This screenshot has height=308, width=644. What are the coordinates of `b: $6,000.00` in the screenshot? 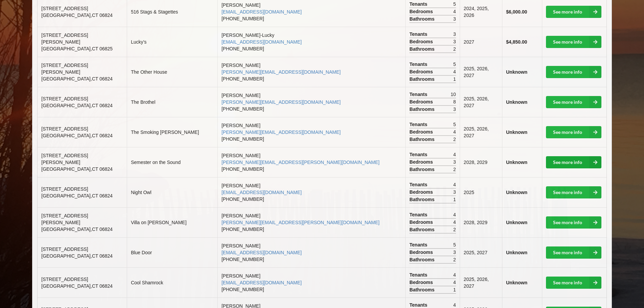 It's located at (516, 12).